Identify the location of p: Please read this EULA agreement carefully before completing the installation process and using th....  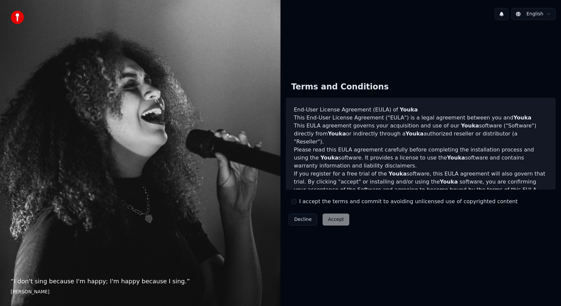
(421, 158).